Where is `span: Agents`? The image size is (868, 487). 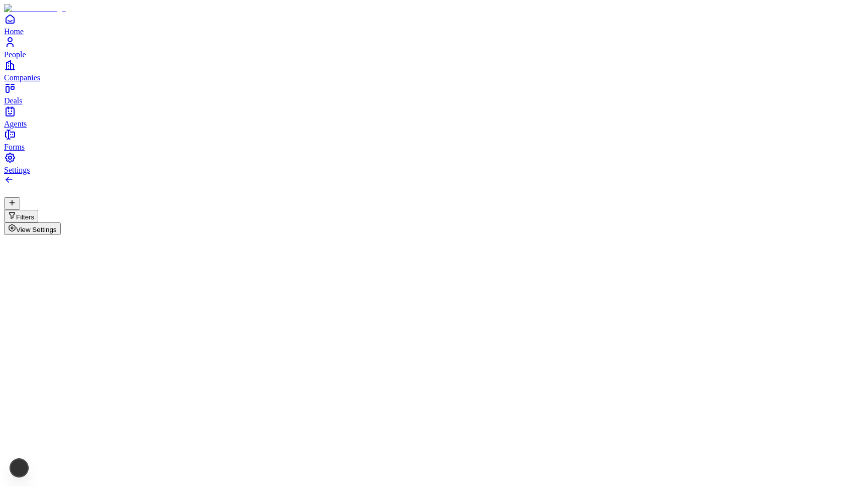 span: Agents is located at coordinates (15, 124).